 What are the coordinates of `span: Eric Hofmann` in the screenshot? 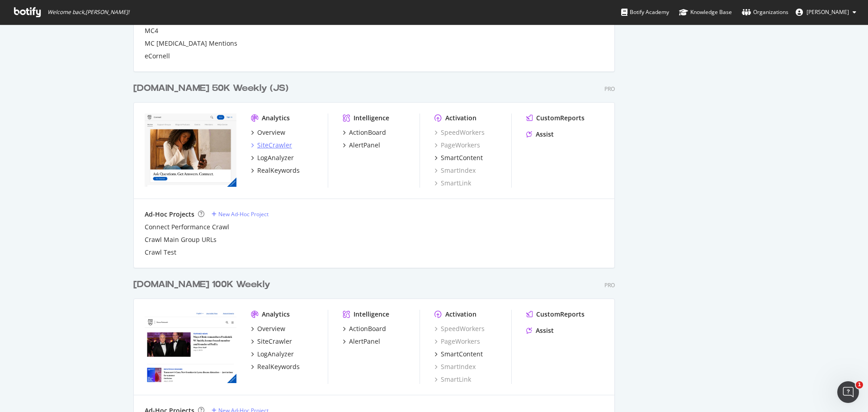 It's located at (828, 12).